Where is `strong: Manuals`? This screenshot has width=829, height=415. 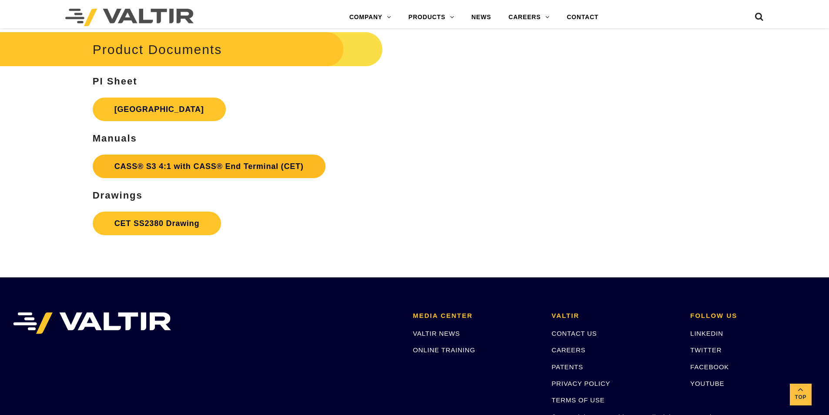 strong: Manuals is located at coordinates (115, 138).